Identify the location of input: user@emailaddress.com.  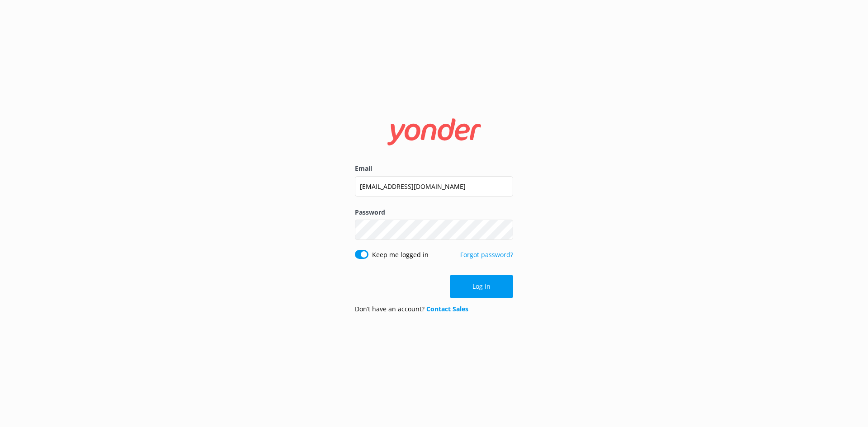
(434, 186).